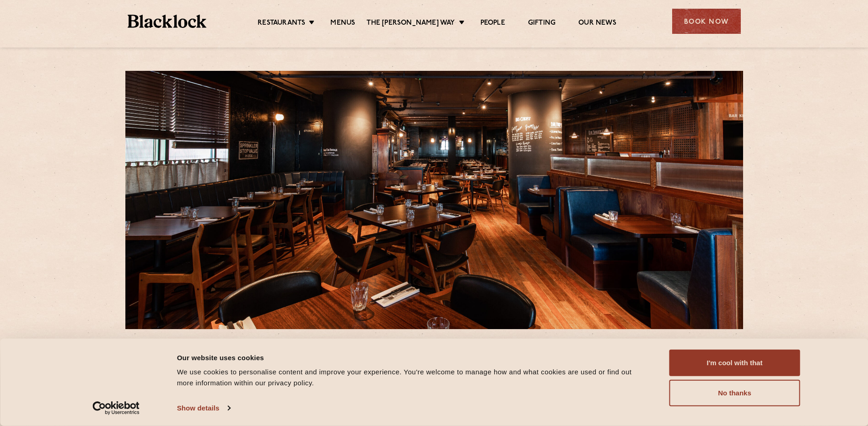  I want to click on a: People, so click(493, 24).